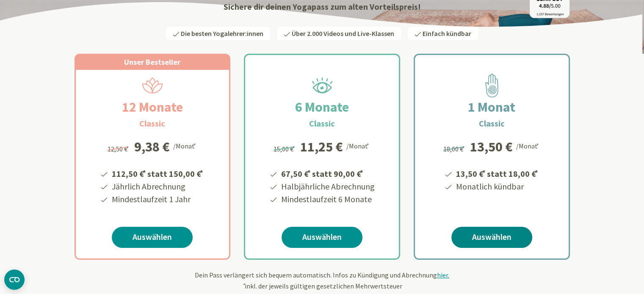  Describe the element at coordinates (321, 147) in the screenshot. I see `div: 11,25 €` at that location.